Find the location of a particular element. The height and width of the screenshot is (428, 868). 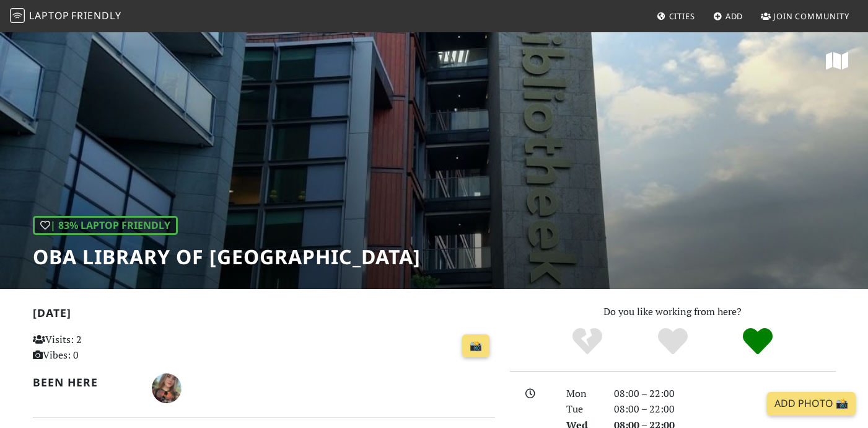

img: LaptopFriendly is located at coordinates (18, 15).